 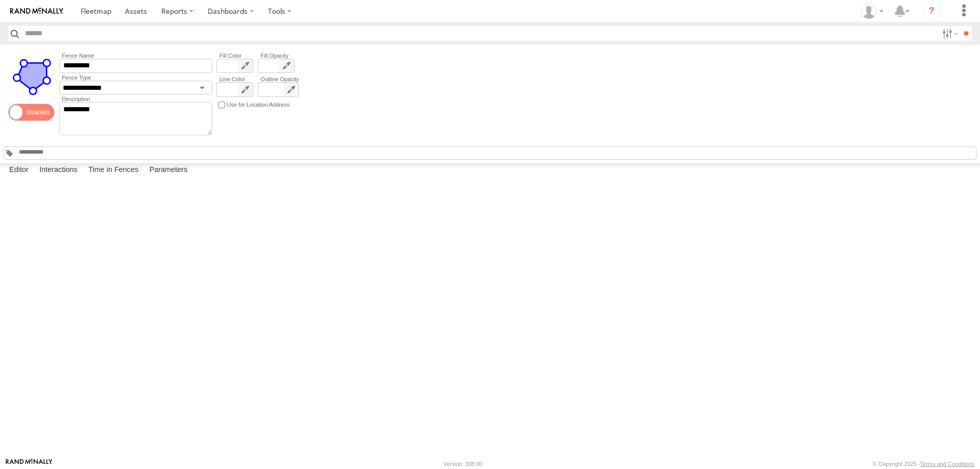 What do you see at coordinates (947, 464) in the screenshot?
I see `a: Terms and Conditions` at bounding box center [947, 464].